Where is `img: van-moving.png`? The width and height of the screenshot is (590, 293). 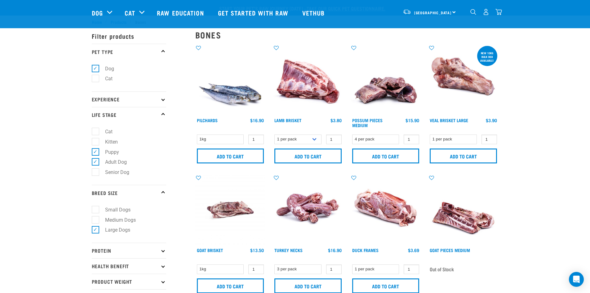
img: van-moving.png is located at coordinates (407, 12).